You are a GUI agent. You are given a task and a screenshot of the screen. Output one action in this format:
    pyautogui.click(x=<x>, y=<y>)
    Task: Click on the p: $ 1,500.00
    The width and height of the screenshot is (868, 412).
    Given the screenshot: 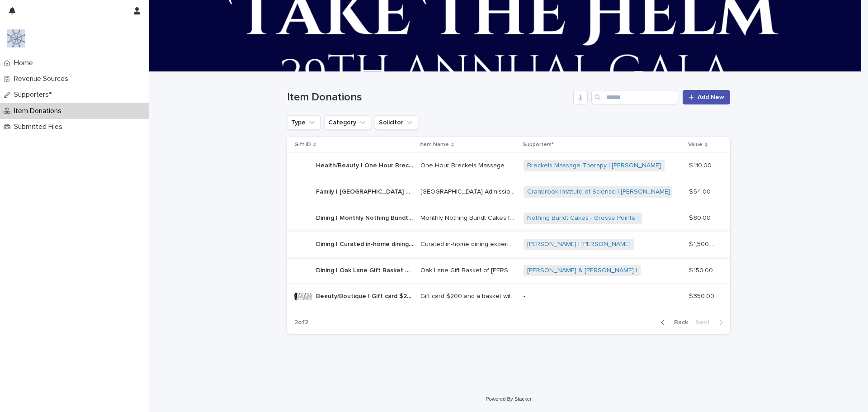 What is the action you would take?
    pyautogui.click(x=703, y=243)
    